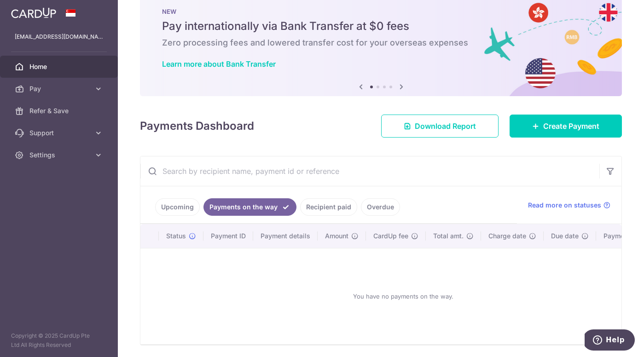 Image resolution: width=644 pixels, height=357 pixels. Describe the element at coordinates (448, 236) in the screenshot. I see `span: Total amt.` at that location.